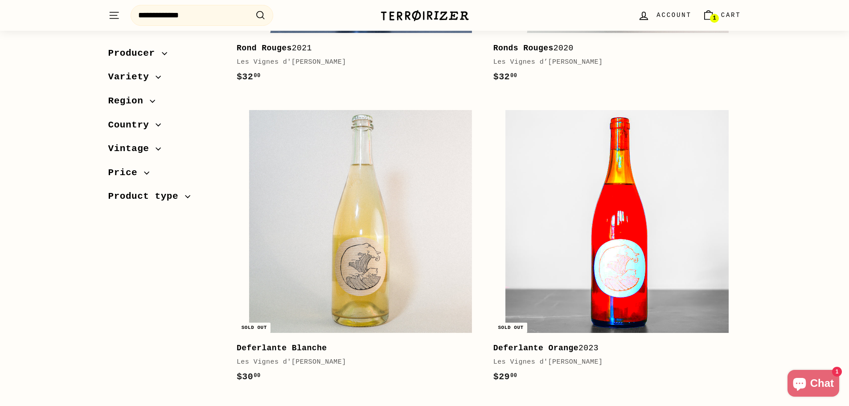  I want to click on span: $29, so click(506, 377).